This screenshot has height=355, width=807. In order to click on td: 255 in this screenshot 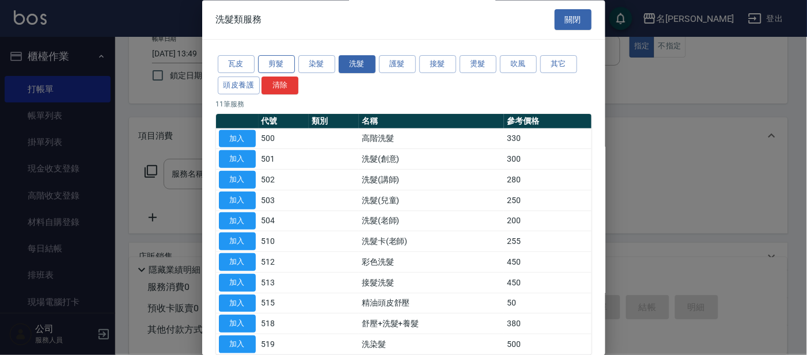, I will do `click(547, 242)`.